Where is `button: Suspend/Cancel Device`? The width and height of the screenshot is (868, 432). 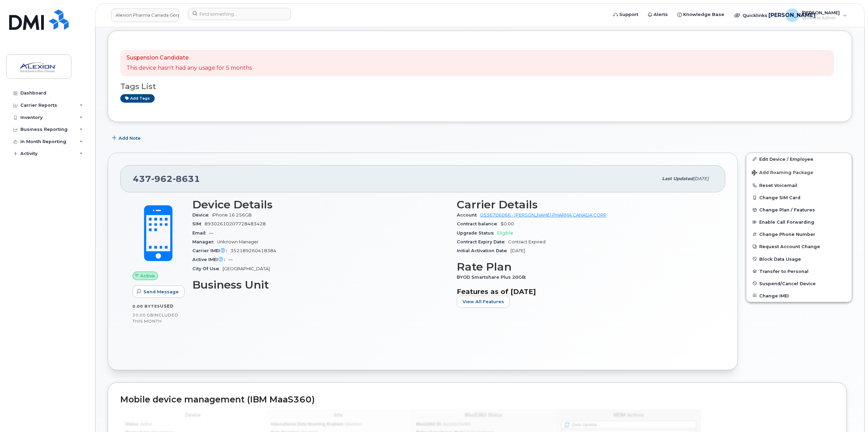 button: Suspend/Cancel Device is located at coordinates (799, 284).